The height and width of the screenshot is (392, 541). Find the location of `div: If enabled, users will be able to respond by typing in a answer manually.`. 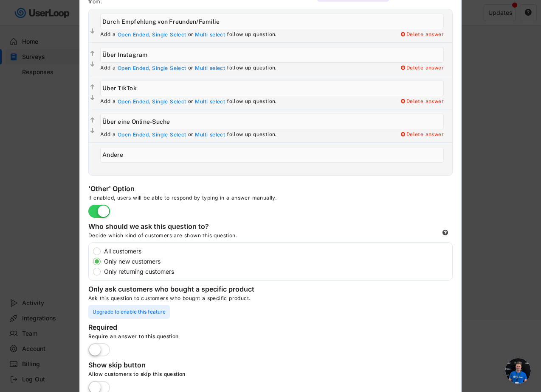

div: If enabled, users will be able to respond by typing in a answer manually. is located at coordinates (215, 200).